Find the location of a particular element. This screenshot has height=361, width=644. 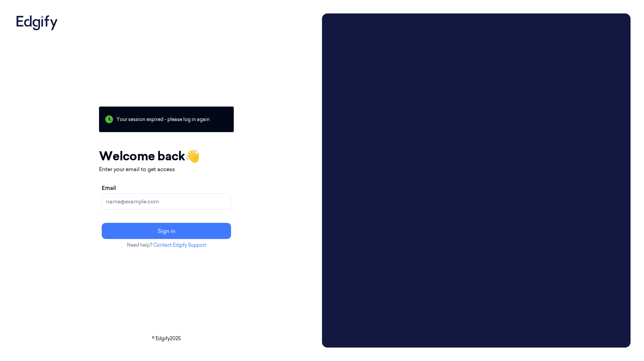

a: Contact Edgify Support is located at coordinates (180, 245).